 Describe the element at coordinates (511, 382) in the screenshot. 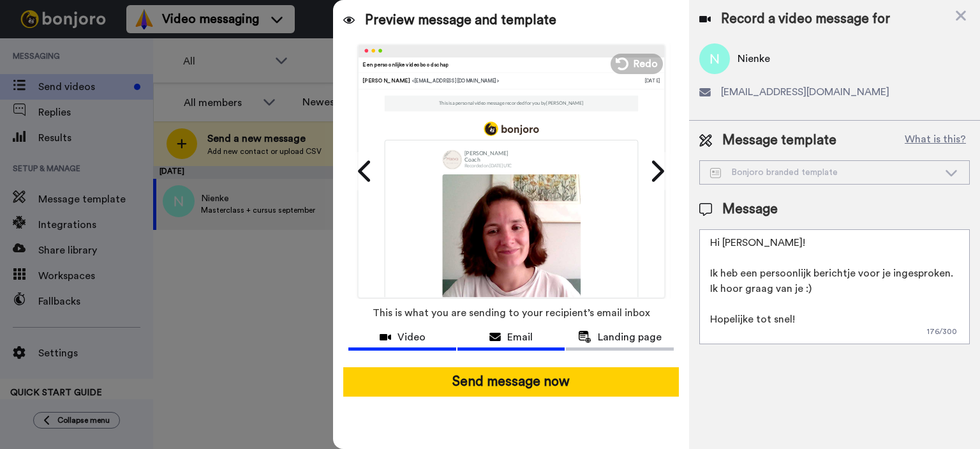

I see `button: Send message now` at that location.